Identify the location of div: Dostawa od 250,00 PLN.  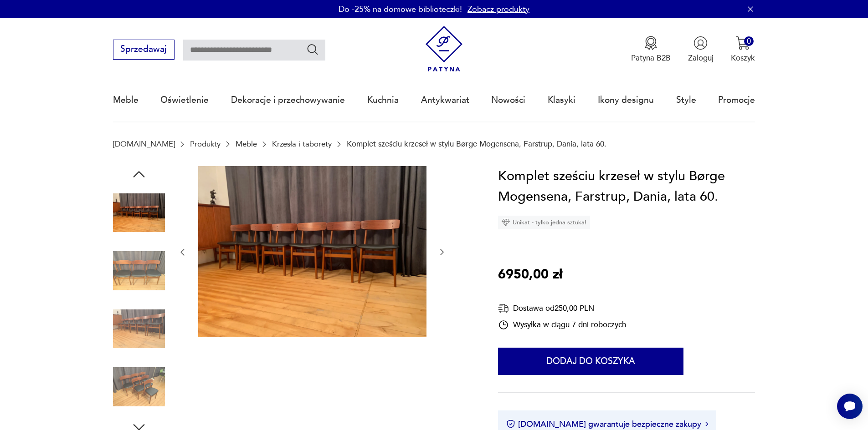
(562, 309).